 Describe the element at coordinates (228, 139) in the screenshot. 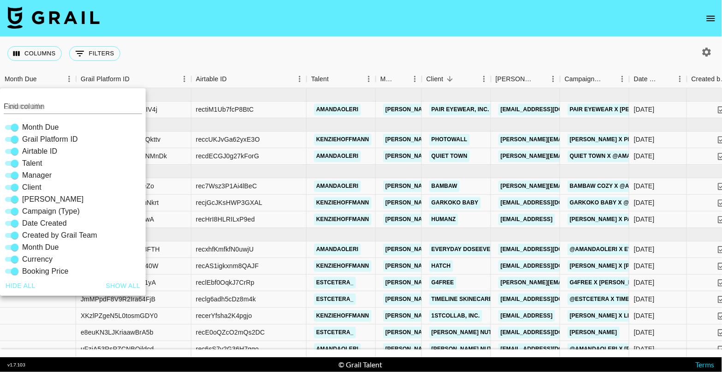

I see `div: reccUKJvGa62yxE3O` at that location.